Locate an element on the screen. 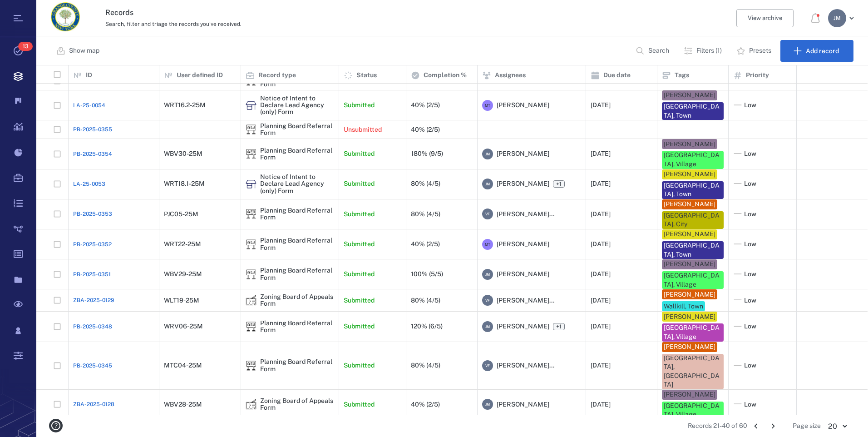 The image size is (868, 437). a: LA-25-0053 is located at coordinates (89, 184).